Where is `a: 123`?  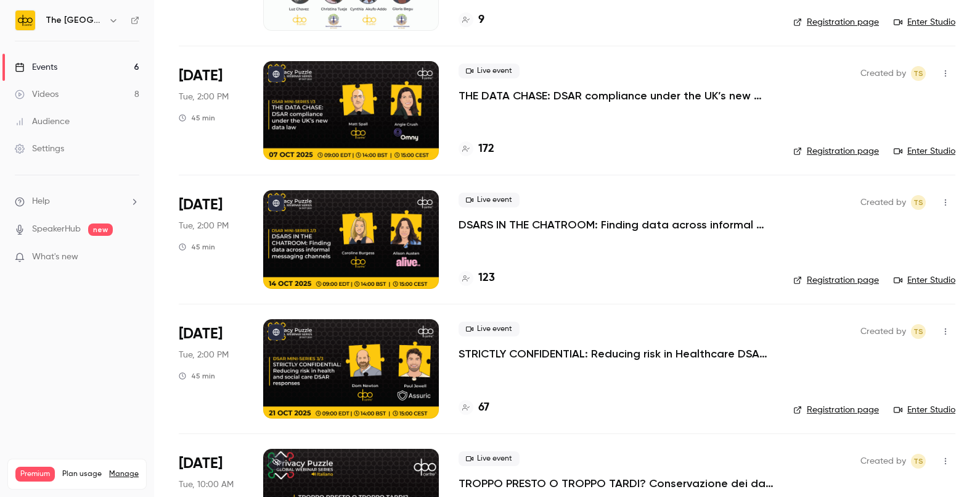 a: 123 is located at coordinates (477, 278).